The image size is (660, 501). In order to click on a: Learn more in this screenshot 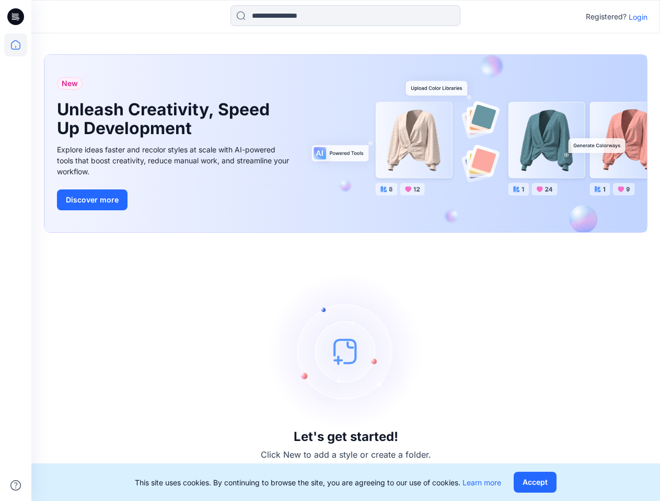, I will do `click(481, 483)`.